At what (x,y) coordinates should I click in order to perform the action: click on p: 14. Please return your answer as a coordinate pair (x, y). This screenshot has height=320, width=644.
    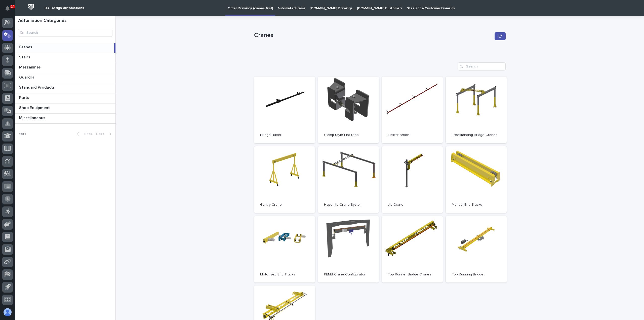
    Looking at the image, I should click on (13, 6).